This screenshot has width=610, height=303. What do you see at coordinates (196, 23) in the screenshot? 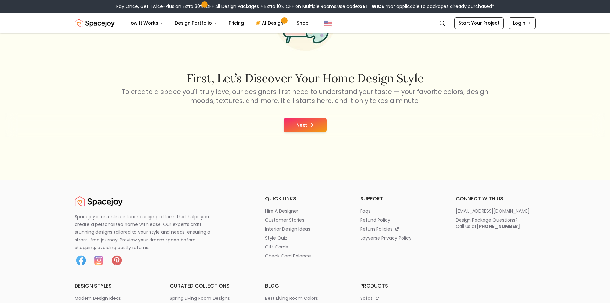
I see `button: Design Portfolio` at bounding box center [196, 23].